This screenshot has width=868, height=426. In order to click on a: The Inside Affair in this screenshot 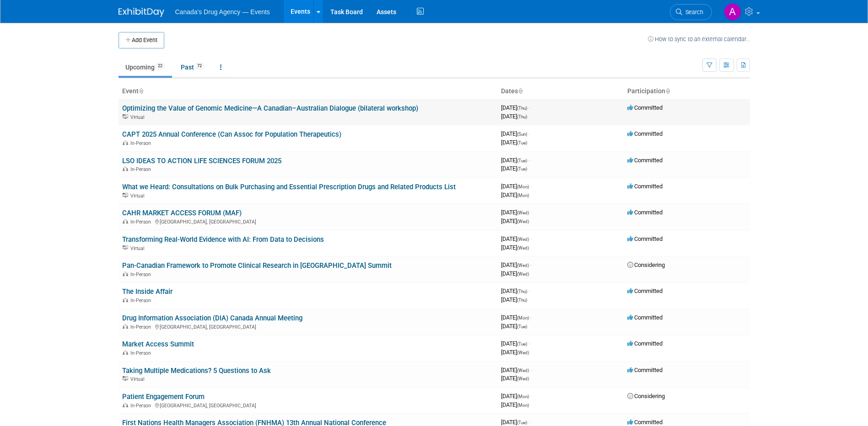, I will do `click(147, 292)`.